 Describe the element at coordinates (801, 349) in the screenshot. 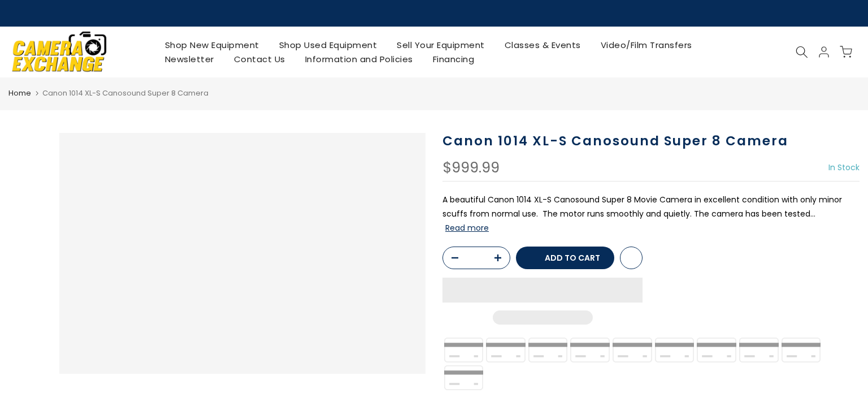

I see `img: shopify pay` at that location.